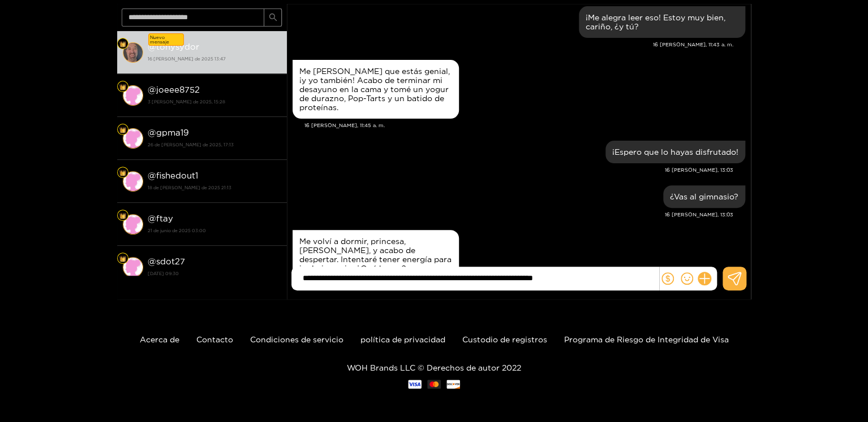 This screenshot has width=868, height=422. What do you see at coordinates (297, 339) in the screenshot?
I see `font: Condiciones de servicio` at bounding box center [297, 339].